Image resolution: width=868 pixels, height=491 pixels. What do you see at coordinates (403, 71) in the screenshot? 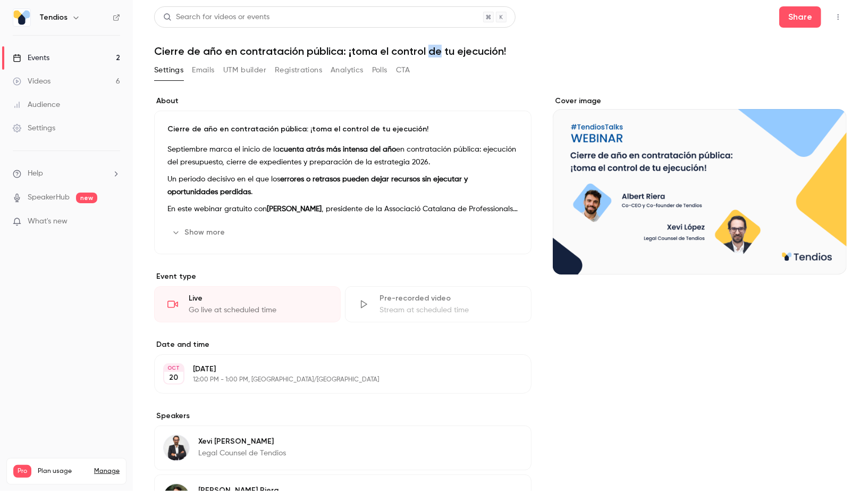
I see `button: CTA` at bounding box center [403, 71].